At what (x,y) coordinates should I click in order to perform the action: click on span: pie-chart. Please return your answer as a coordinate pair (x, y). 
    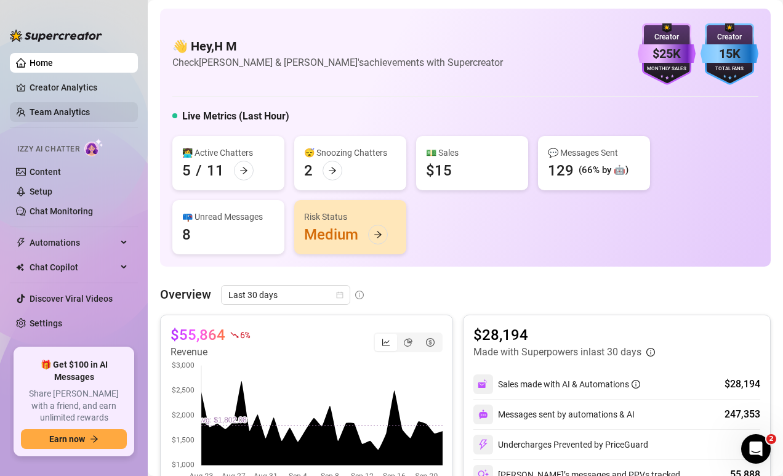
    Looking at the image, I should click on (408, 342).